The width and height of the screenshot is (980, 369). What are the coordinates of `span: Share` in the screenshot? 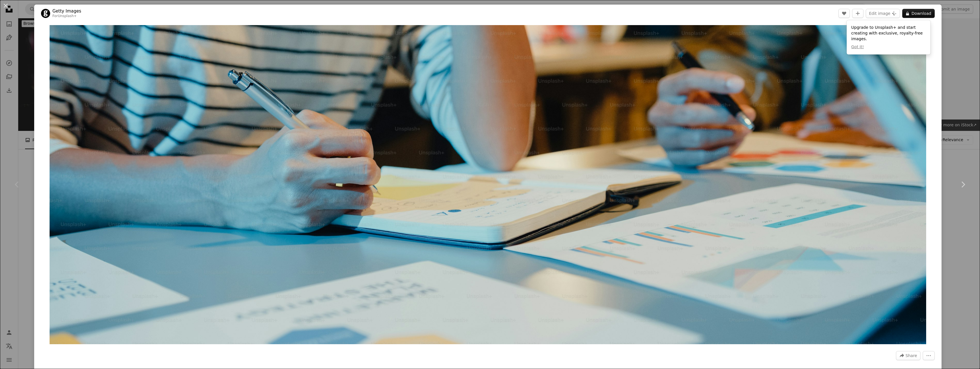 It's located at (911, 356).